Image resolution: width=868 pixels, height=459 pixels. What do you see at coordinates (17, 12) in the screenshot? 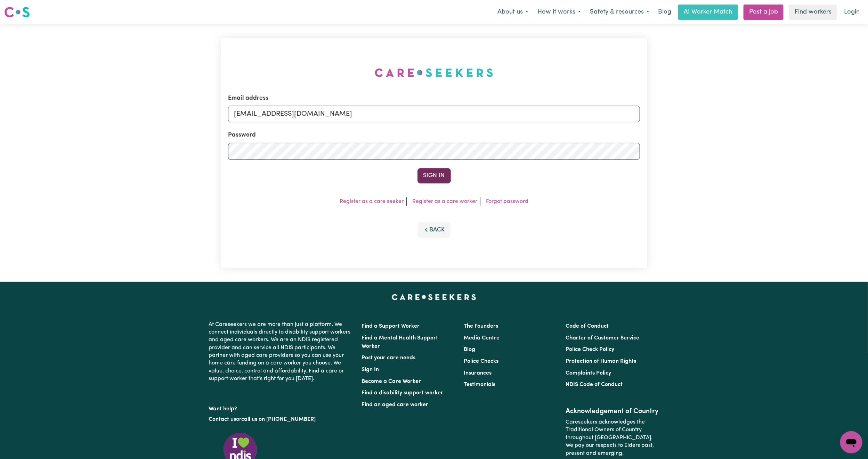
I see `a: Careseekers logo` at bounding box center [17, 12].